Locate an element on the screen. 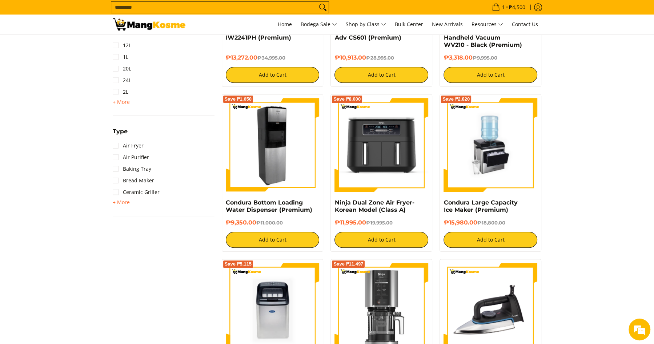  button: Search is located at coordinates (323, 7).